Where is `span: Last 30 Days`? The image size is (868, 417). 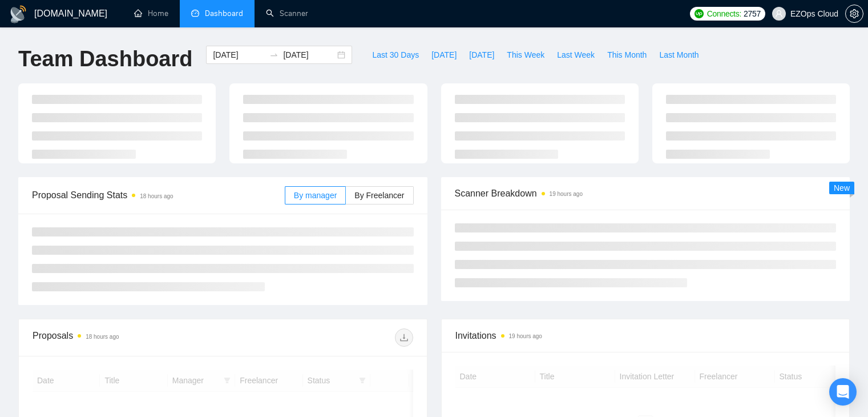
span: Last 30 Days is located at coordinates (395, 55).